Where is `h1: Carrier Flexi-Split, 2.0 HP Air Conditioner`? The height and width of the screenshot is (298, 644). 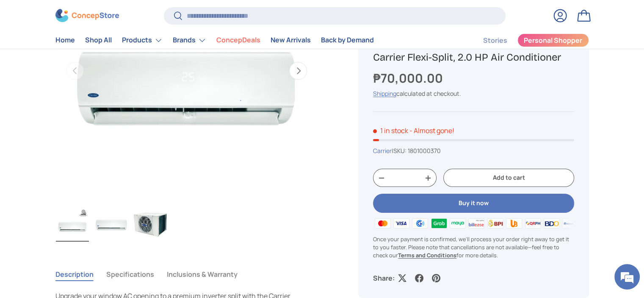 h1: Carrier Flexi-Split, 2.0 HP Air Conditioner is located at coordinates (473, 57).